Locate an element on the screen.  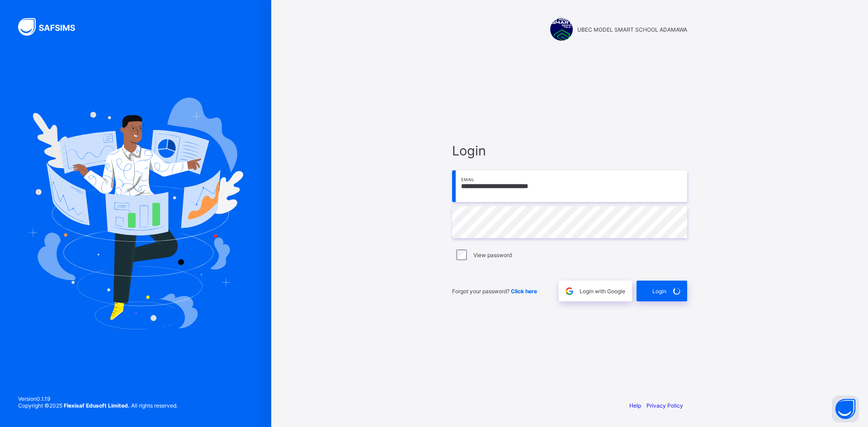
a: Help is located at coordinates (635, 405).